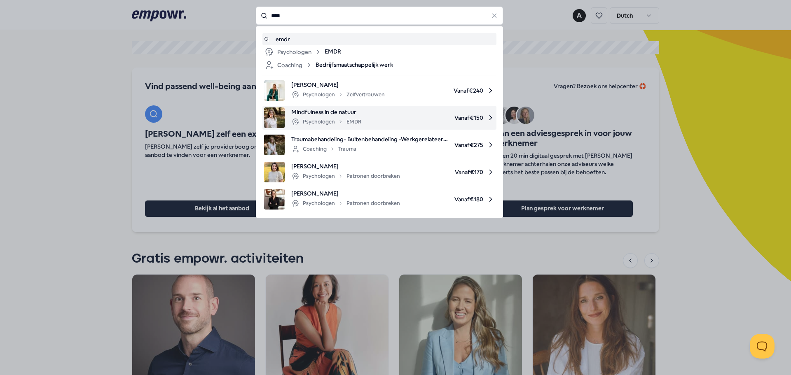 Image resolution: width=791 pixels, height=375 pixels. Describe the element at coordinates (379, 39) in the screenshot. I see `div: emdr` at that location.